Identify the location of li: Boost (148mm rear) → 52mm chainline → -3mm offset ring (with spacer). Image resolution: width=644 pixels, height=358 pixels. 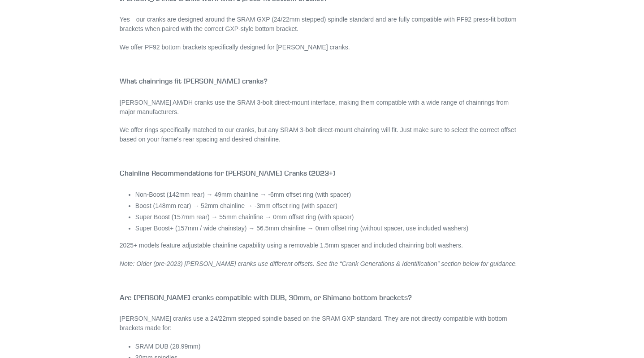
(330, 206).